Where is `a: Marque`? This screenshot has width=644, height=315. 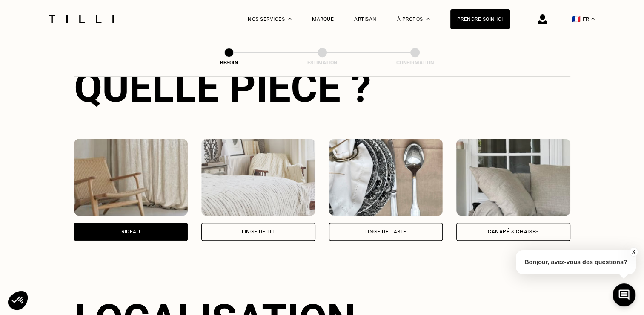
a: Marque is located at coordinates (323, 19).